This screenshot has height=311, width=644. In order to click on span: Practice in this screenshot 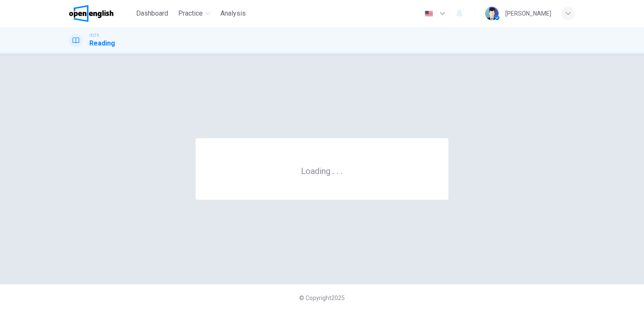, I will do `click(190, 14)`.